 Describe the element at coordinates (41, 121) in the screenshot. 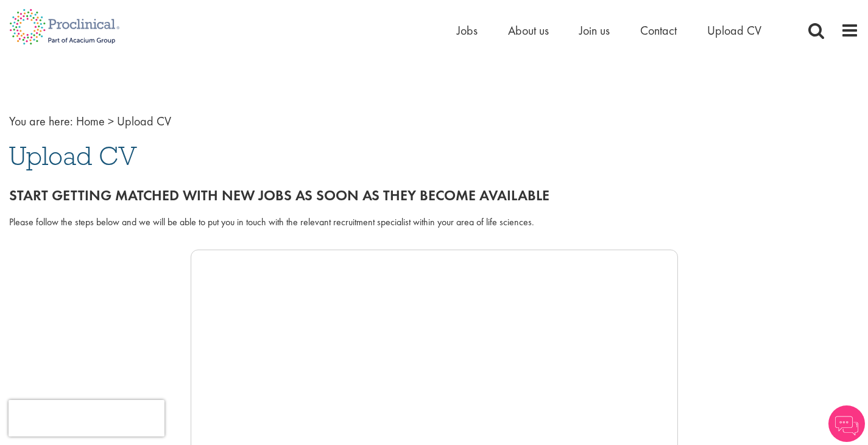

I see `span: You are here:` at that location.